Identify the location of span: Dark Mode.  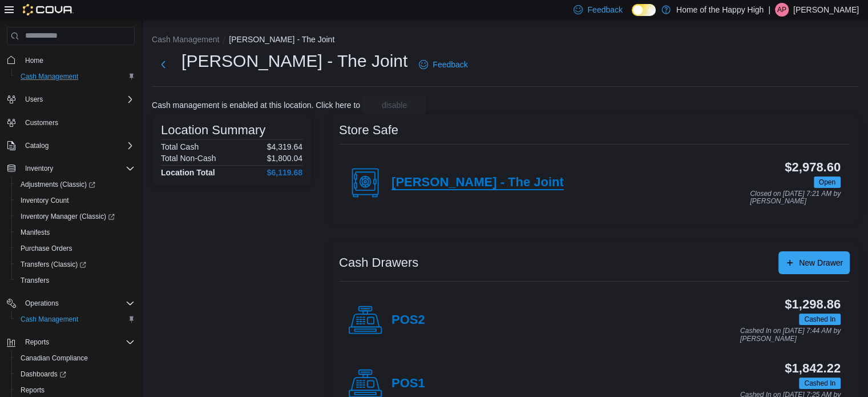
(632, 16).